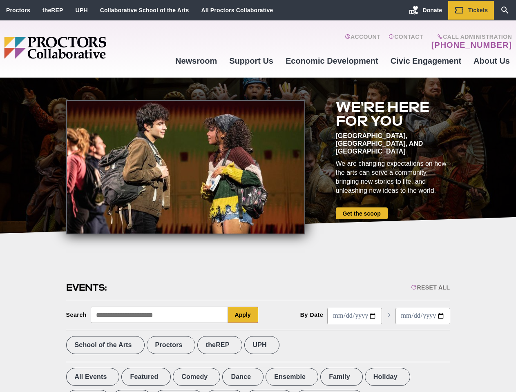 The width and height of the screenshot is (516, 392). What do you see at coordinates (312, 315) in the screenshot?
I see `div: By Date` at bounding box center [312, 315].